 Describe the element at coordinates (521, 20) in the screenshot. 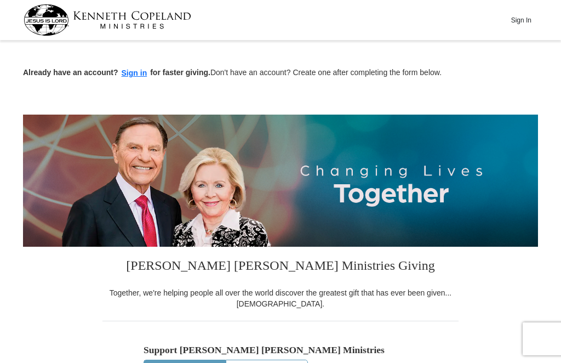

I see `button: Sign In` at that location.